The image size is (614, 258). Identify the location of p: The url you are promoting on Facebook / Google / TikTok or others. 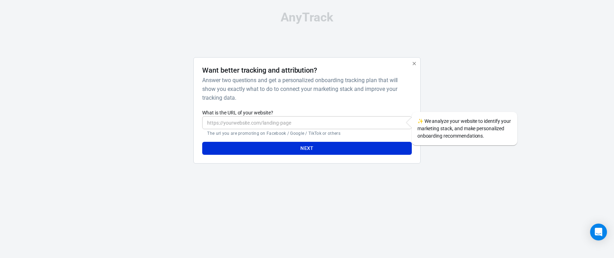
(307, 134).